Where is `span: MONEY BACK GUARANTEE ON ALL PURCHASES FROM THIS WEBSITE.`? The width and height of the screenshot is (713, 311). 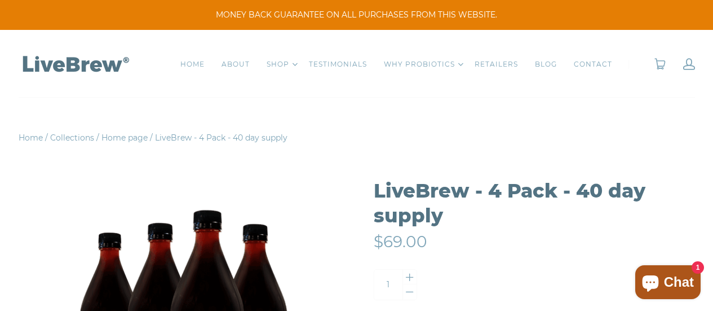 span: MONEY BACK GUARANTEE ON ALL PURCHASES FROM THIS WEBSITE. is located at coordinates (356, 15).